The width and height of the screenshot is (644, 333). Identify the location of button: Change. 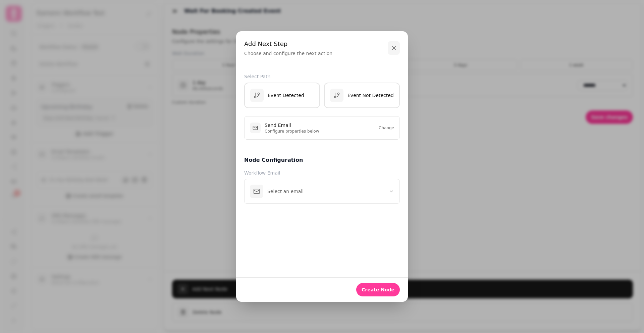
(386, 128).